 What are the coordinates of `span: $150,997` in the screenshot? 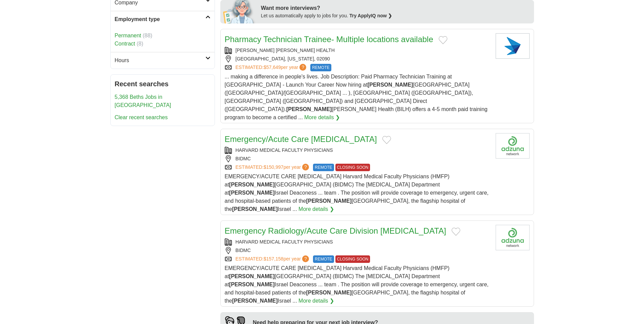 It's located at (273, 167).